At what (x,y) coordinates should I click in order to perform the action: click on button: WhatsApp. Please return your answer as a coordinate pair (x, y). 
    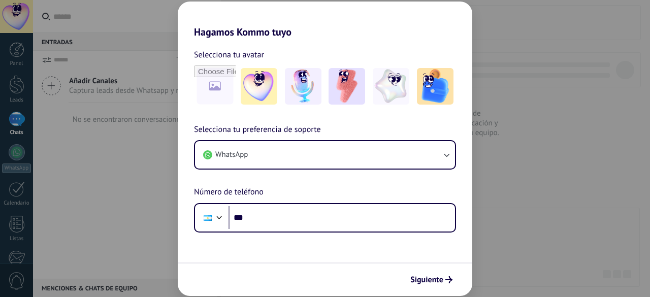
    Looking at the image, I should click on (325, 155).